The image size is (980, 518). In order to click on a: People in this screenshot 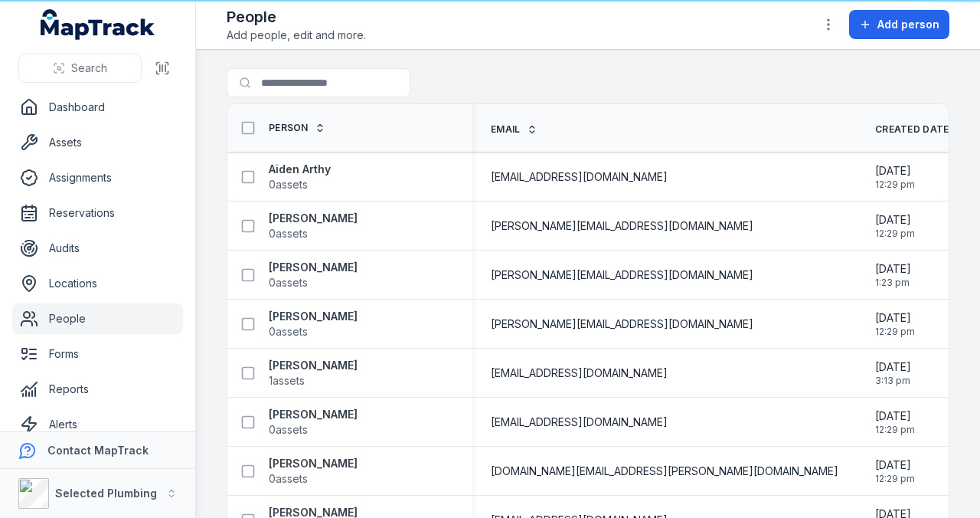, I will do `click(97, 319)`.